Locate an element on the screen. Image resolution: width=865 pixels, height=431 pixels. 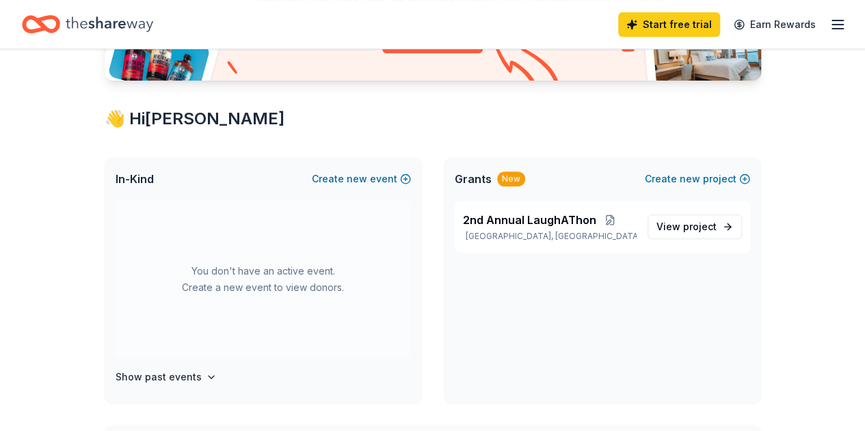
a: View project is located at coordinates (695, 227).